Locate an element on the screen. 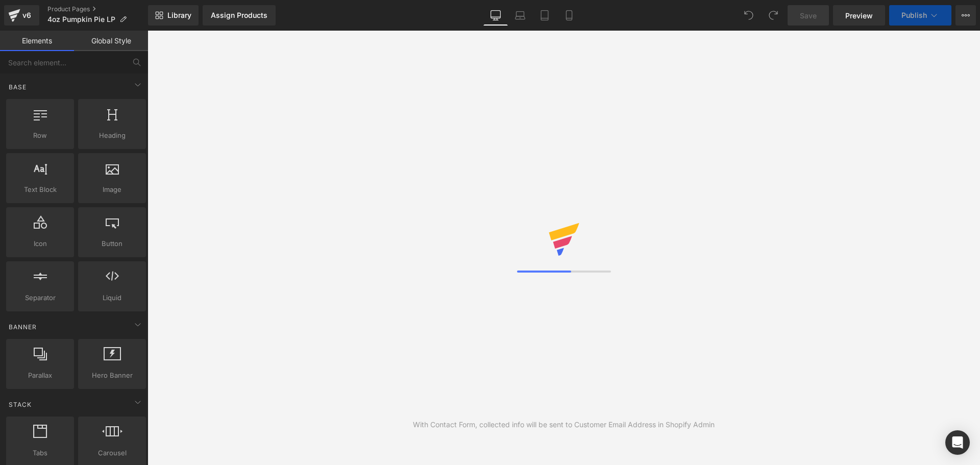 The width and height of the screenshot is (980, 465). span: Parallax is located at coordinates (40, 375).